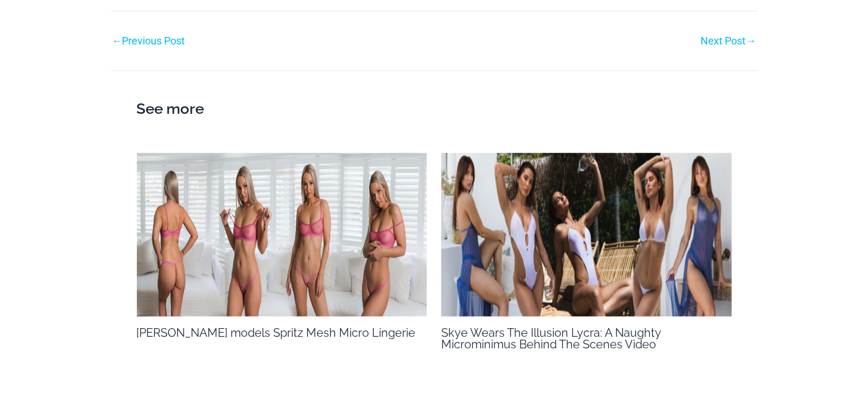 The width and height of the screenshot is (868, 409). What do you see at coordinates (551, 338) in the screenshot?
I see `a: Skye Wears The Illusion Lycra: A Naughty Microminimus Behind The Scenes Video` at bounding box center [551, 338].